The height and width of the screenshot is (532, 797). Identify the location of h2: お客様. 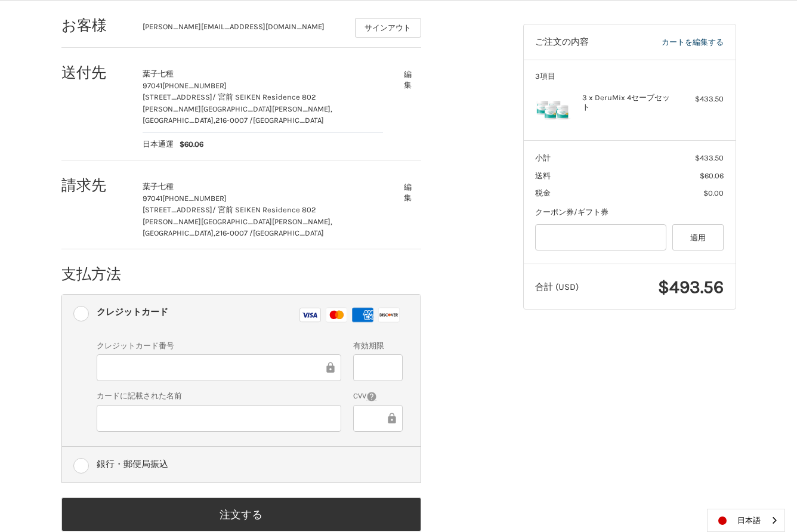
(96, 25).